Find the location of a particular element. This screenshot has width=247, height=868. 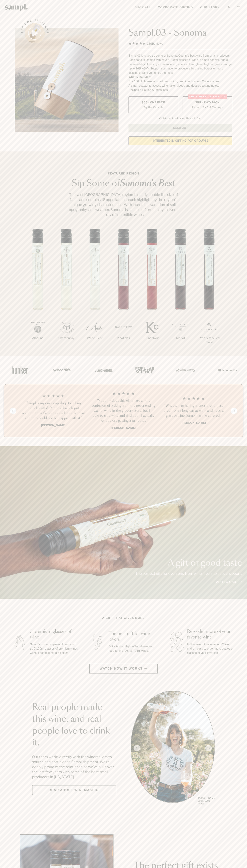

img: Sampl logo is located at coordinates (16, 7).